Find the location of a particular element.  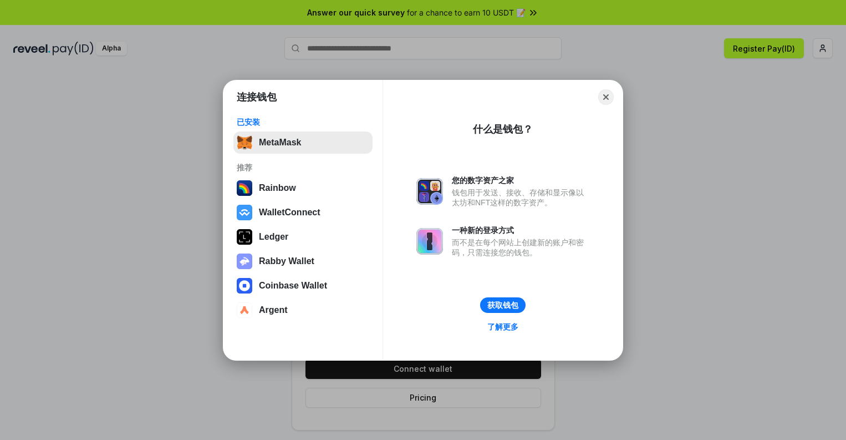

div: 已安装 is located at coordinates (303, 122).